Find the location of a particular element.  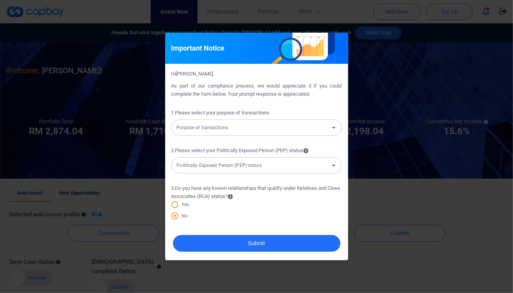

span: 3 . Do you have any known relationships that qualify under Relatives and Close Associates (RCA) s... is located at coordinates (257, 193).